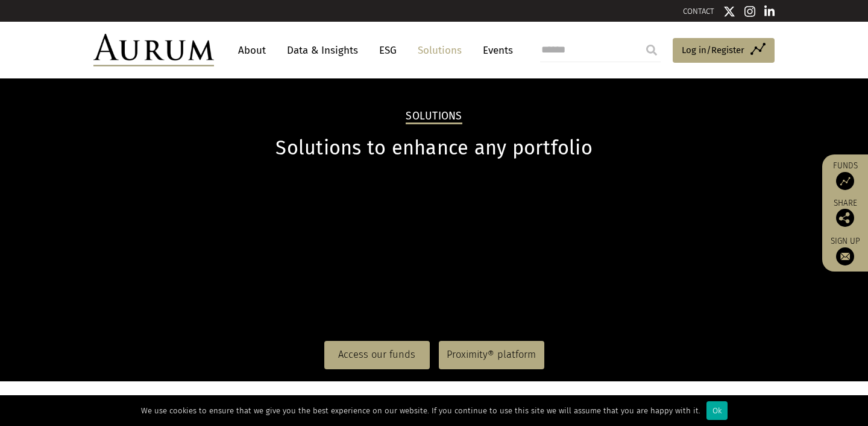 This screenshot has height=426, width=868. What do you see at coordinates (845, 217) in the screenshot?
I see `img: Share this post` at bounding box center [845, 217].